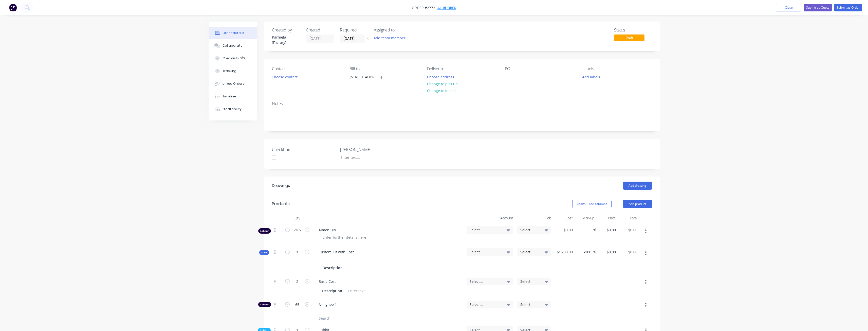 The image size is (868, 331). Describe the element at coordinates (789, 7) in the screenshot. I see `button: Close` at that location.